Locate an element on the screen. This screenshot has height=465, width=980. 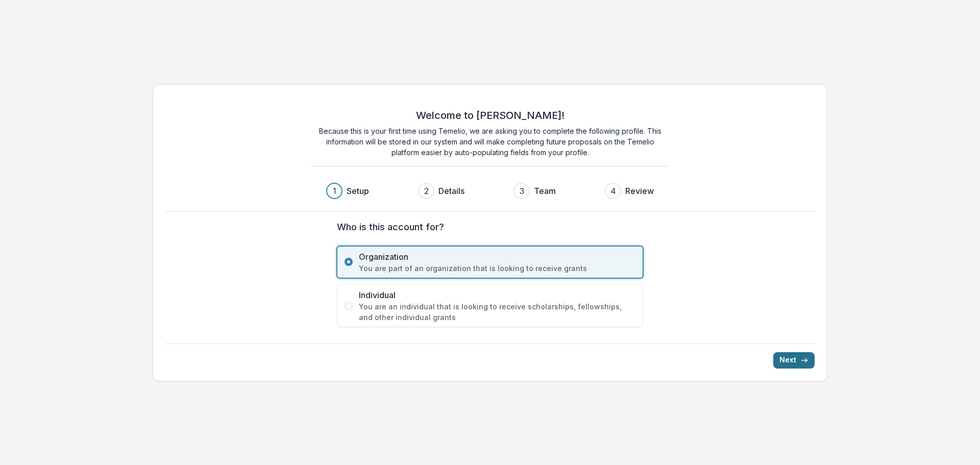
div: 4 is located at coordinates (613, 191).